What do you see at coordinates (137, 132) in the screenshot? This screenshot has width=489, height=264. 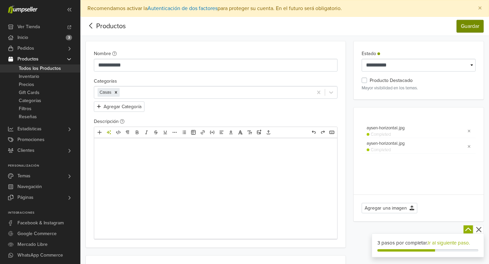 I see `a: Negrita` at bounding box center [137, 132].